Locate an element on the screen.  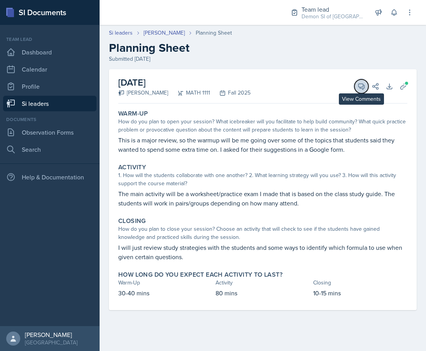
a: Observation Forms is located at coordinates (50, 132).